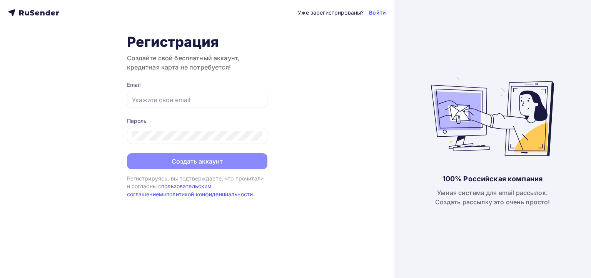 The image size is (591, 278). Describe the element at coordinates (169, 190) in the screenshot. I see `a: пользовательским соглашением` at that location.